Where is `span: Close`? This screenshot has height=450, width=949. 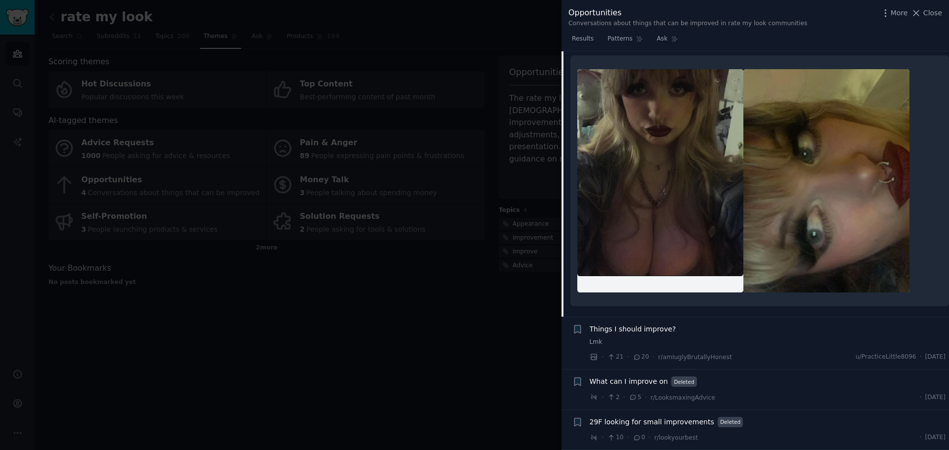
span: Close is located at coordinates (933, 13).